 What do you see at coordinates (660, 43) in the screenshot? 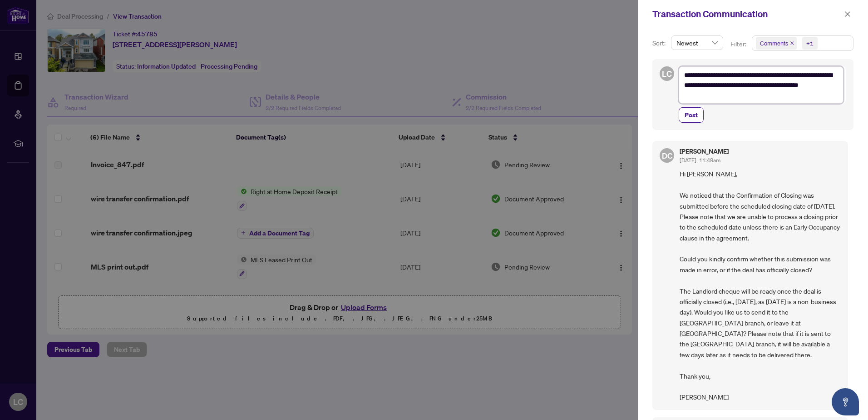
I see `p: Sort:` at bounding box center [660, 43].